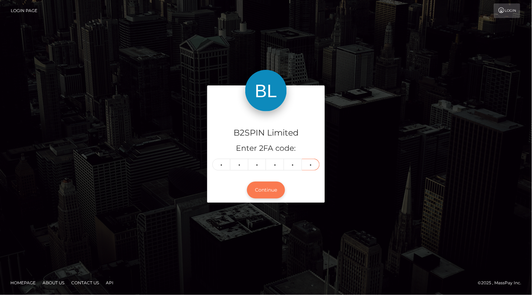 This screenshot has height=295, width=532. What do you see at coordinates (266, 190) in the screenshot?
I see `button: Continue` at bounding box center [266, 190].